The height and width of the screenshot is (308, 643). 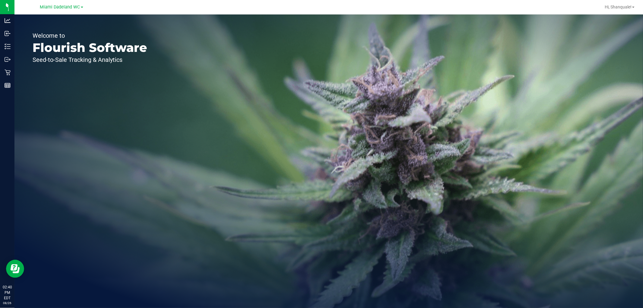 What do you see at coordinates (90, 60) in the screenshot?
I see `p: Seed-to-Sale Tracking & Analytics` at bounding box center [90, 60].